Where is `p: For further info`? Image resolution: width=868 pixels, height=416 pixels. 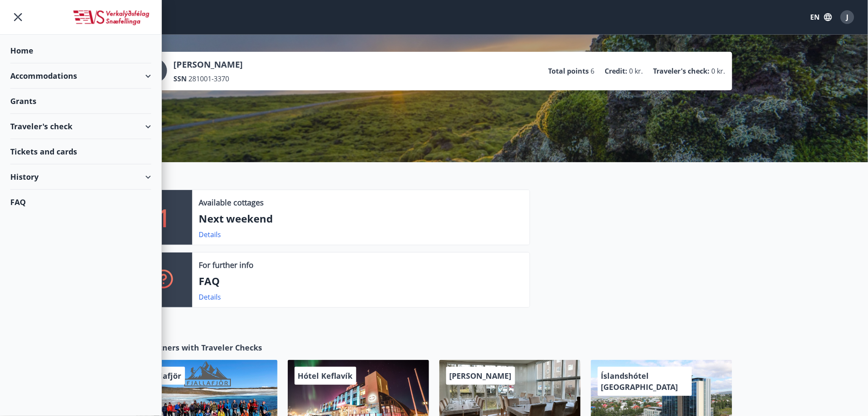 p: For further info is located at coordinates (227, 265).